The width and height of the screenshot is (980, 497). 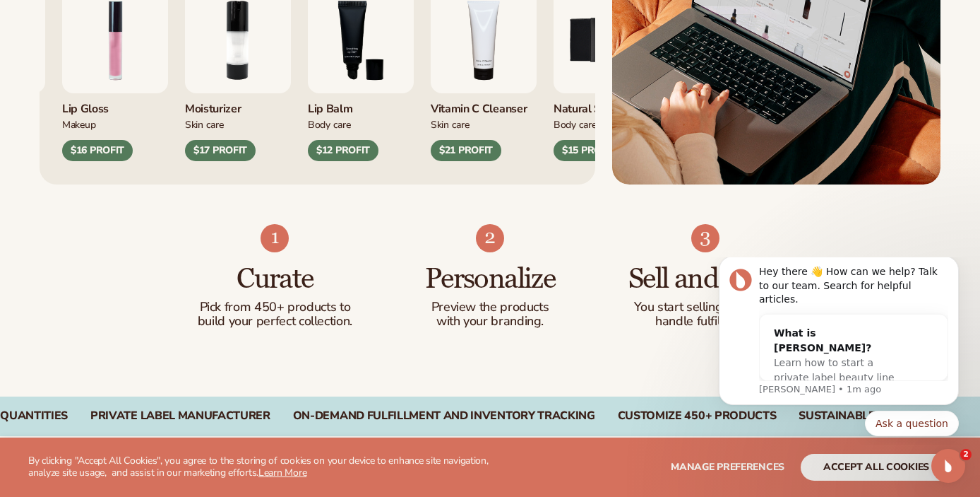 I want to click on div: Message content, so click(x=156, y=65).